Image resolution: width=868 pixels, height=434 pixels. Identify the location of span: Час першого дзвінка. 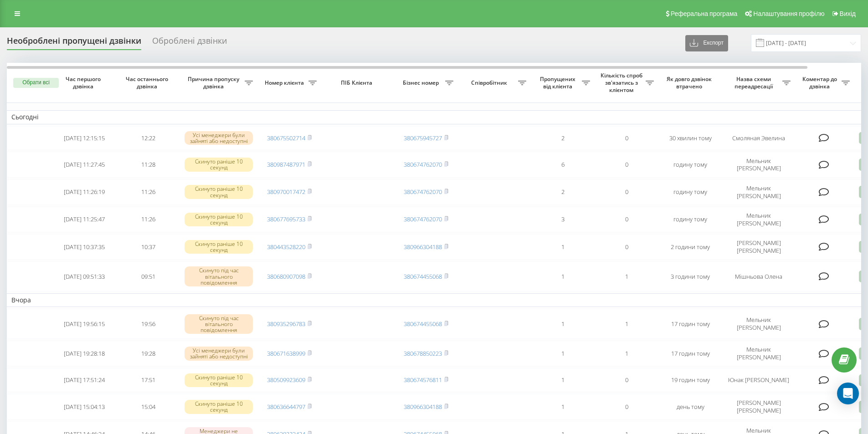
(85, 82).